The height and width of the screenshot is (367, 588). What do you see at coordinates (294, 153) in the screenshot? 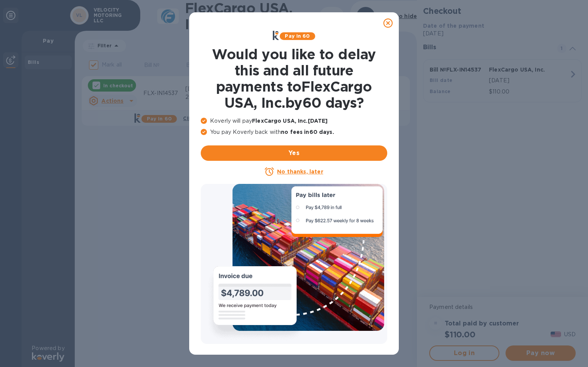
I see `span: Yes` at bounding box center [294, 153].